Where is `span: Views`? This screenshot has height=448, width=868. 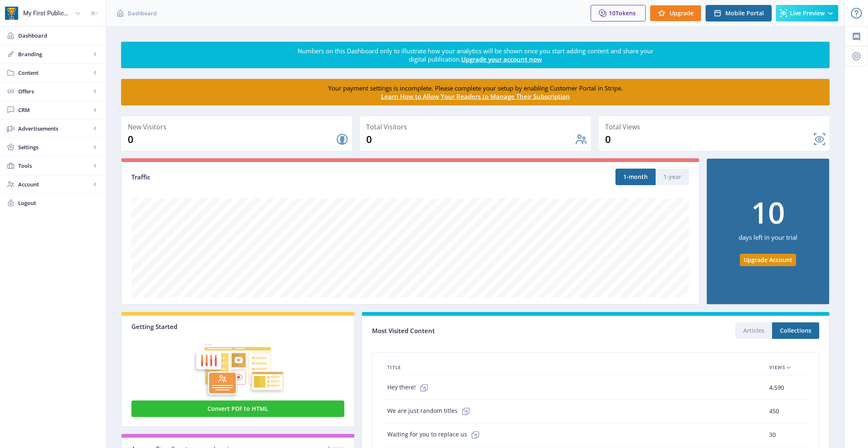
span: Views is located at coordinates (777, 367).